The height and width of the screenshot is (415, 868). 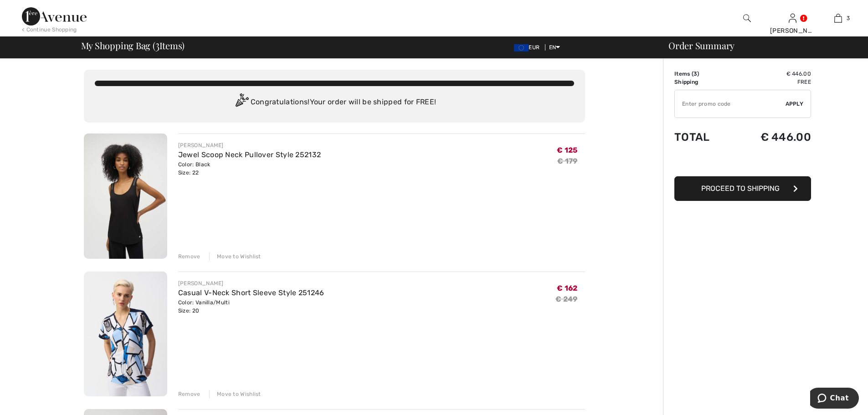 What do you see at coordinates (241, 102) in the screenshot?
I see `img: Congratulation2.svg` at bounding box center [241, 102].